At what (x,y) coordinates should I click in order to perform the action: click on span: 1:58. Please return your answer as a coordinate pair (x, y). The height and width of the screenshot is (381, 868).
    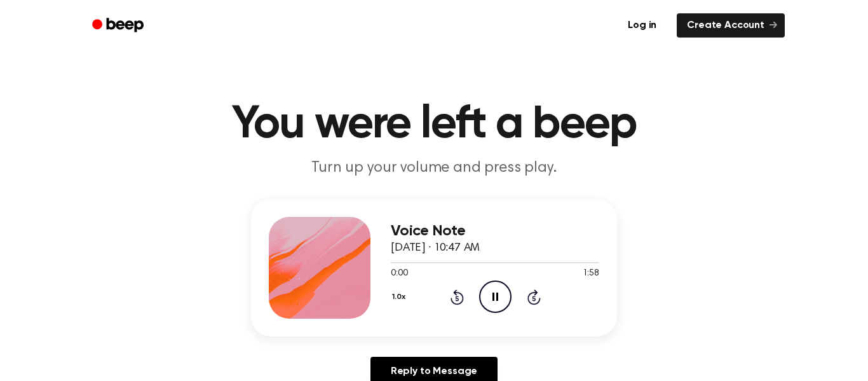
    Looking at the image, I should click on (591, 273).